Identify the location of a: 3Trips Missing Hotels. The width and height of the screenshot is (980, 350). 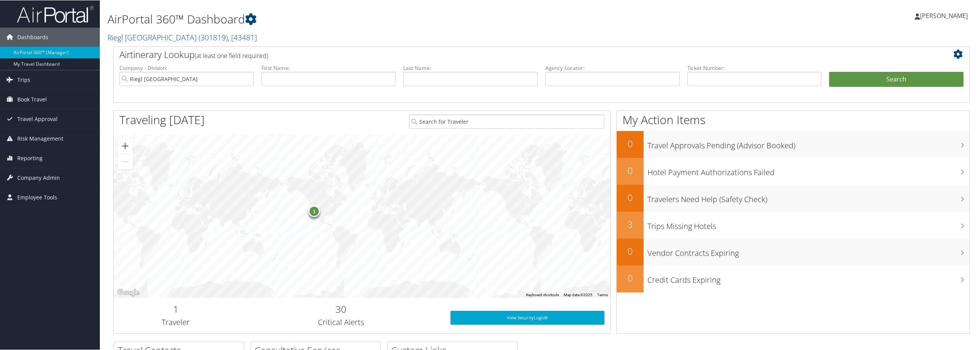
(793, 225).